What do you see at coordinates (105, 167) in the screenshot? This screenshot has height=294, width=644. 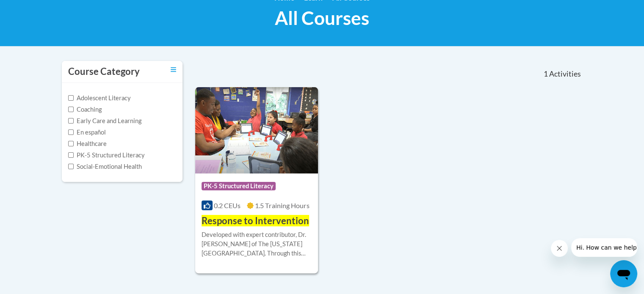 I see `label: Social-Emotional Health` at bounding box center [105, 167].